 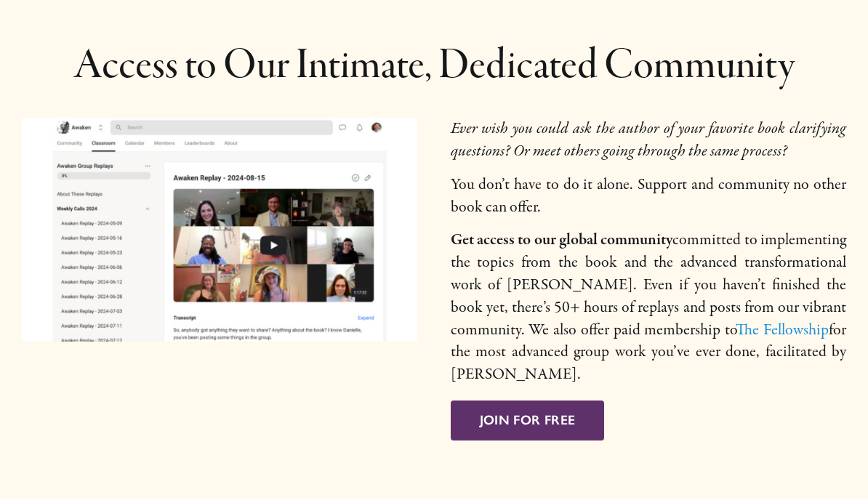 What do you see at coordinates (783, 331) in the screenshot?
I see `a: The Fellowship` at bounding box center [783, 331].